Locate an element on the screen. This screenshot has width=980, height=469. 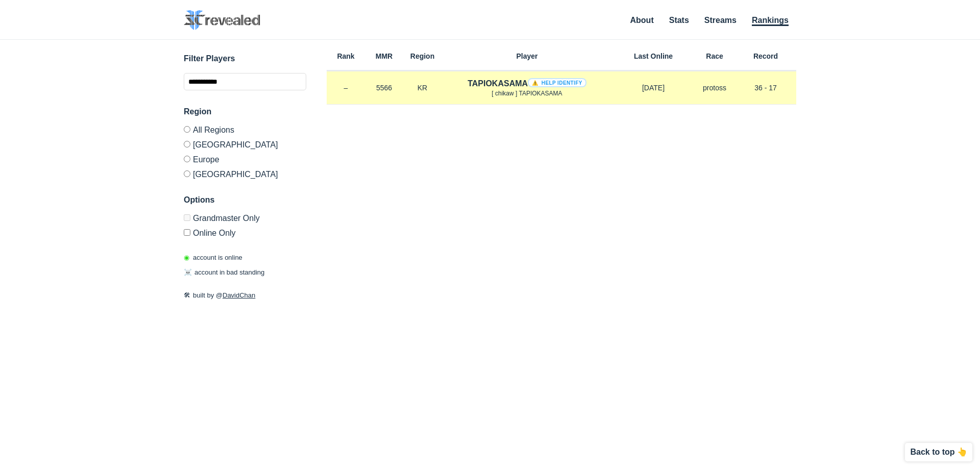
p: account in bad standing is located at coordinates (224, 272).